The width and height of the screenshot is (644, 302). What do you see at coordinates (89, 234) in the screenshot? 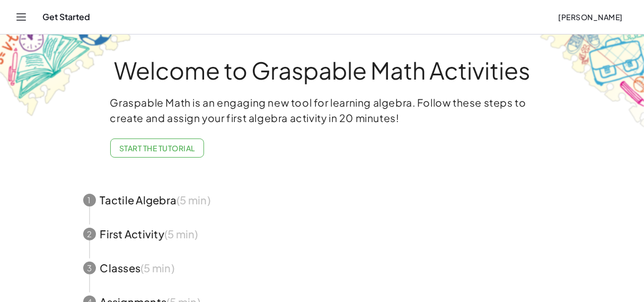
I see `div: 2` at bounding box center [89, 234].